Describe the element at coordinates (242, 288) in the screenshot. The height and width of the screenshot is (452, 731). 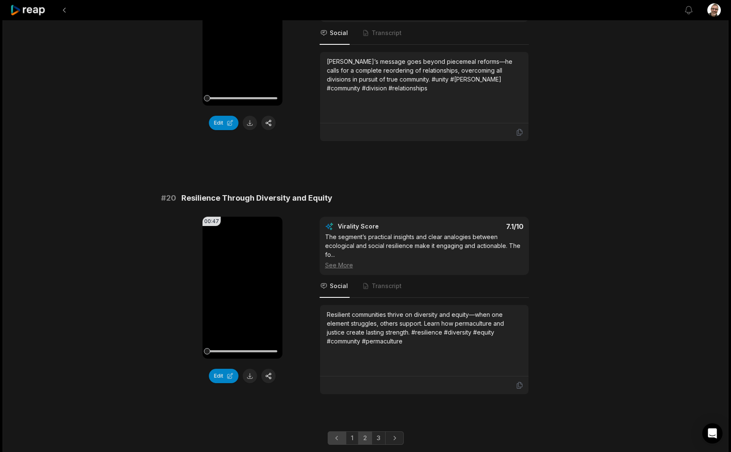
I see `video: Your browser does not support mp4 format.` at that location.